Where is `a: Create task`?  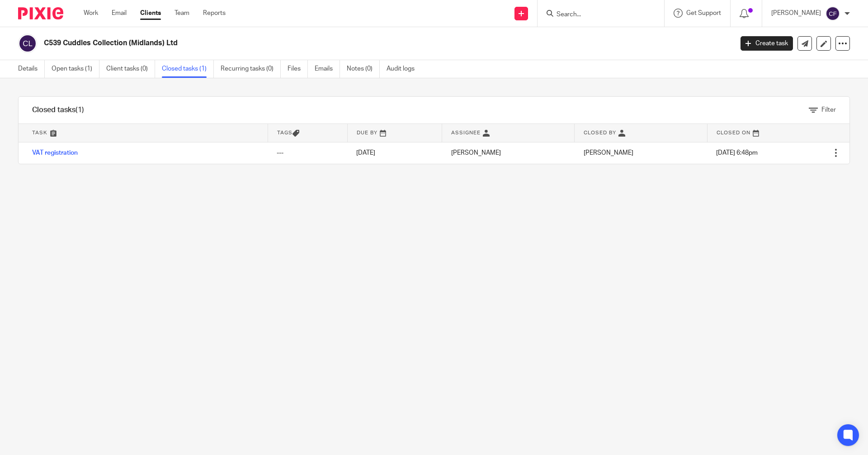 a: Create task is located at coordinates (766, 44).